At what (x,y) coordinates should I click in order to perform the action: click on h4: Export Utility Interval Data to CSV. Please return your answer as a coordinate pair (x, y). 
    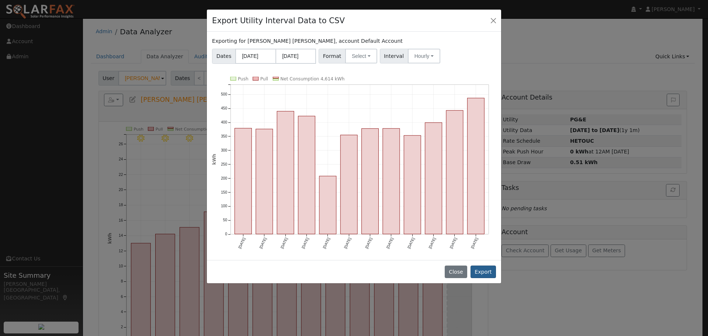
    Looking at the image, I should click on (279, 21).